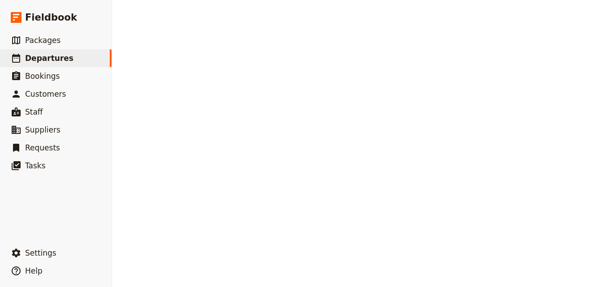  Describe the element at coordinates (43, 130) in the screenshot. I see `span: Suppliers` at that location.